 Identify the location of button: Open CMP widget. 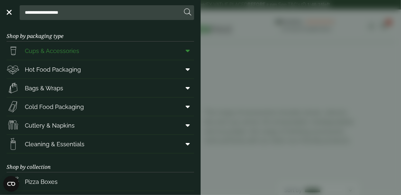
(11, 184).